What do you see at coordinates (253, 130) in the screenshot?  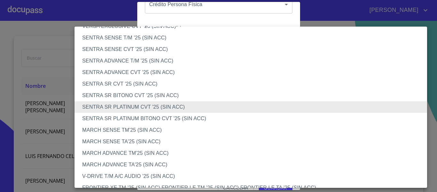 I see `li: MARCH SENSE TM'25 (SIN ACC)` at bounding box center [253, 130].